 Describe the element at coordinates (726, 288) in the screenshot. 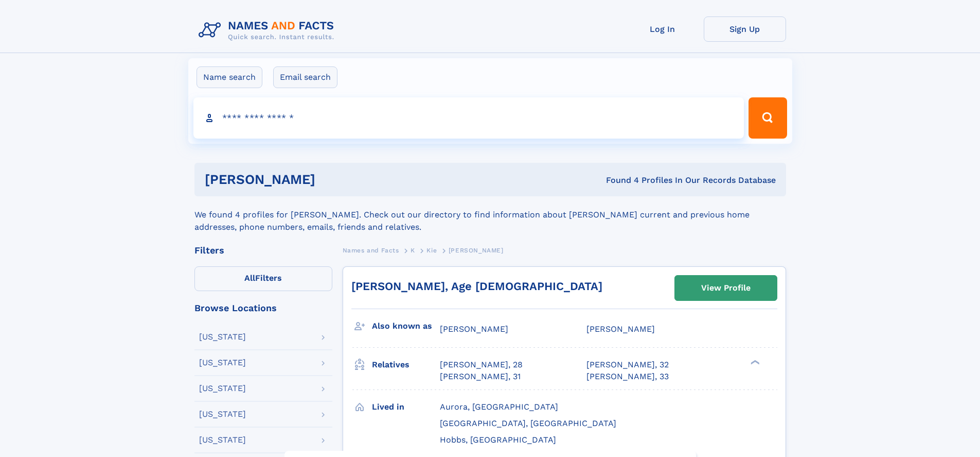

I see `a: View Profile` at that location.